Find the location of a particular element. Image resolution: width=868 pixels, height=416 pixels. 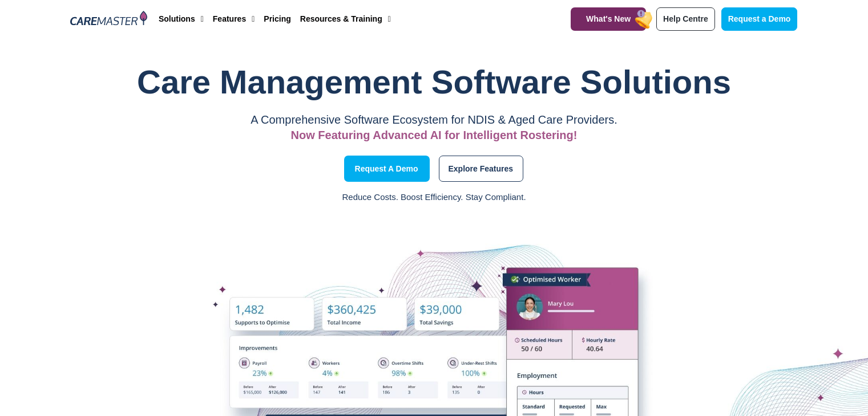

span: What's New is located at coordinates (609, 19).